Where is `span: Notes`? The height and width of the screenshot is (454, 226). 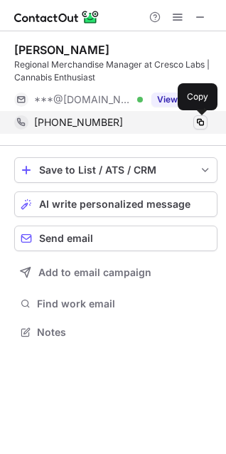 span: Notes is located at coordinates (124, 332).